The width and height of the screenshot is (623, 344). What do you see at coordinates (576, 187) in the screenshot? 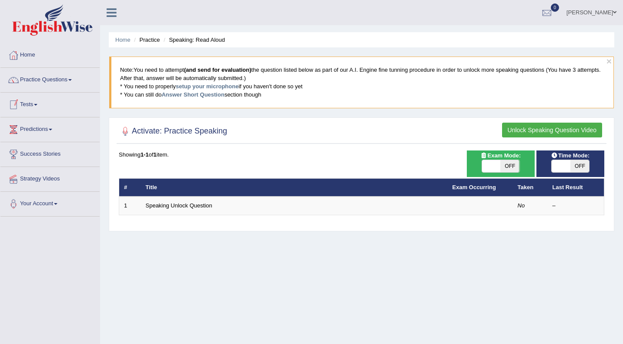
I see `th: Last Result` at bounding box center [576, 187].